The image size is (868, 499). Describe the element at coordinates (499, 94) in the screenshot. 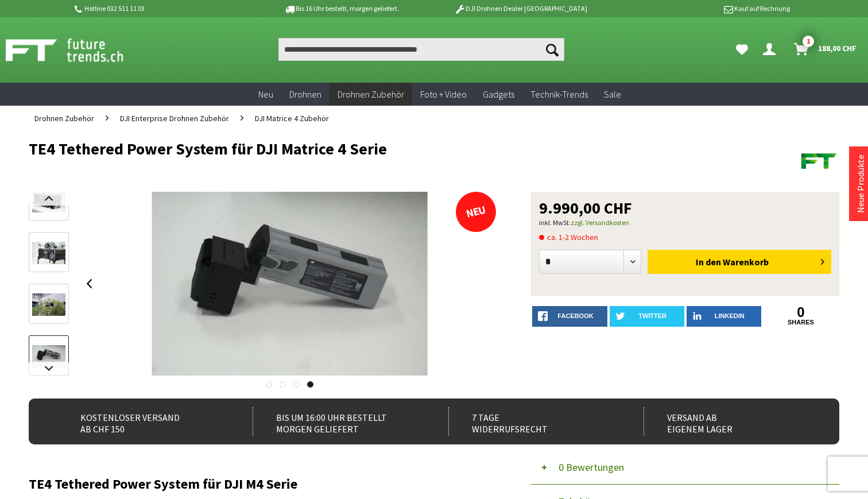

I see `span: Gadgets` at that location.